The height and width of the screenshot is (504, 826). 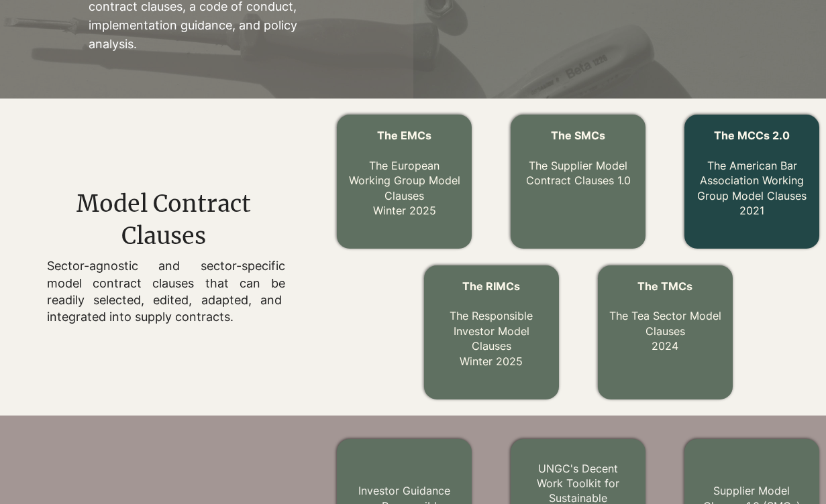 What do you see at coordinates (404, 173) in the screenshot?
I see `a: The EMCs The European Working Group Model ClausesWinter 2025` at bounding box center [404, 173].